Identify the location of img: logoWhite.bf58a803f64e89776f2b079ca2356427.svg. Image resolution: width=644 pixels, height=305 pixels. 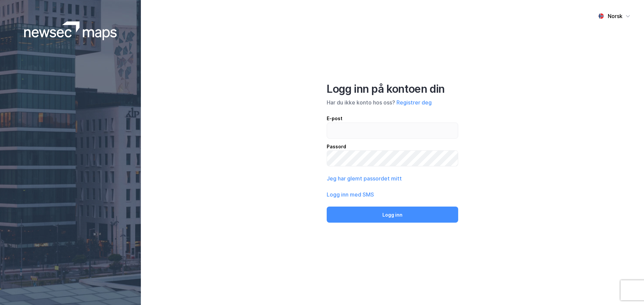
(71, 30).